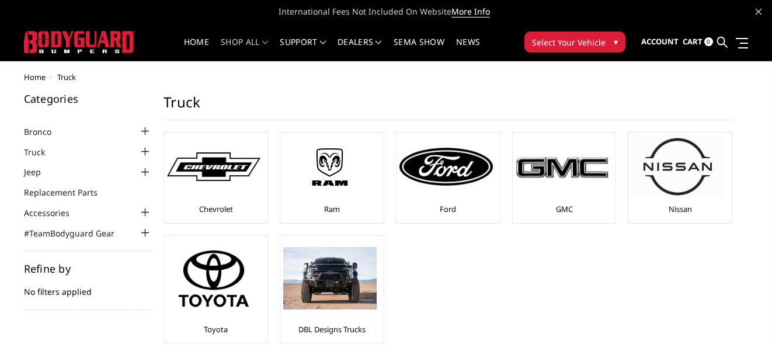 The image size is (772, 348). What do you see at coordinates (45, 131) in the screenshot?
I see `a: Bronco` at bounding box center [45, 131].